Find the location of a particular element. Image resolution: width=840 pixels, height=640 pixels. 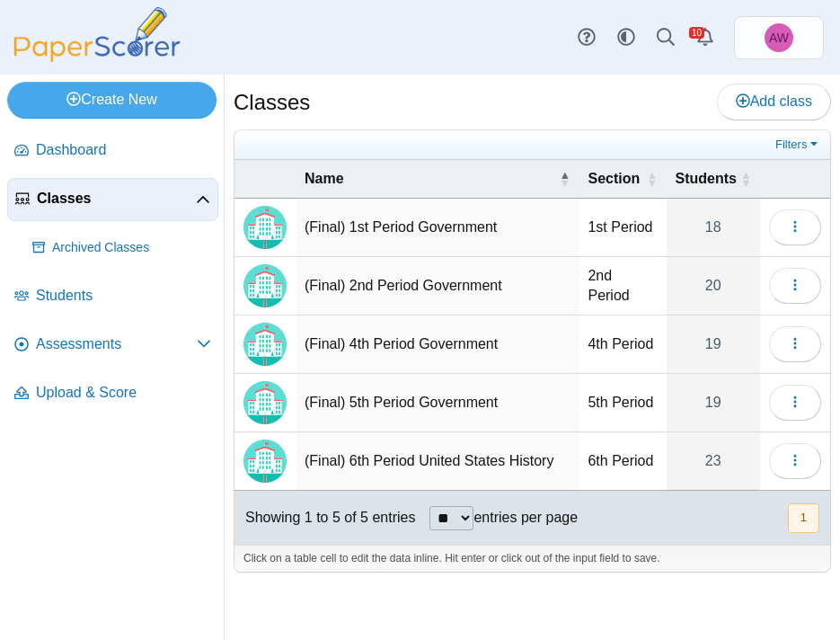

td: (Final) 6th Period United States History is located at coordinates (436, 462).